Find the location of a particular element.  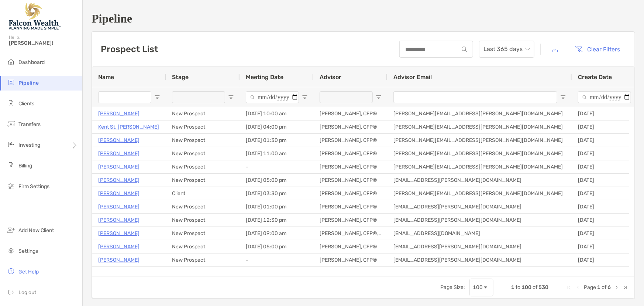

div: Page Size: is located at coordinates (453, 287).